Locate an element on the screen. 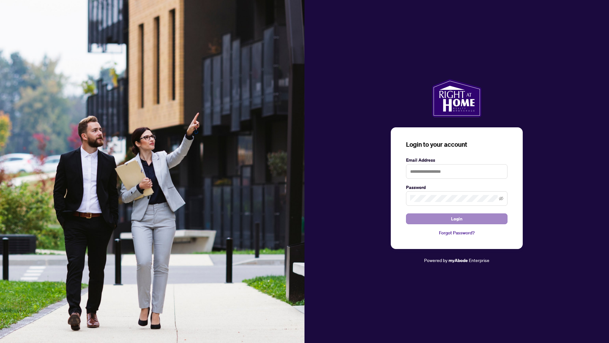 Image resolution: width=609 pixels, height=343 pixels. h3: Login to your account is located at coordinates (457, 144).